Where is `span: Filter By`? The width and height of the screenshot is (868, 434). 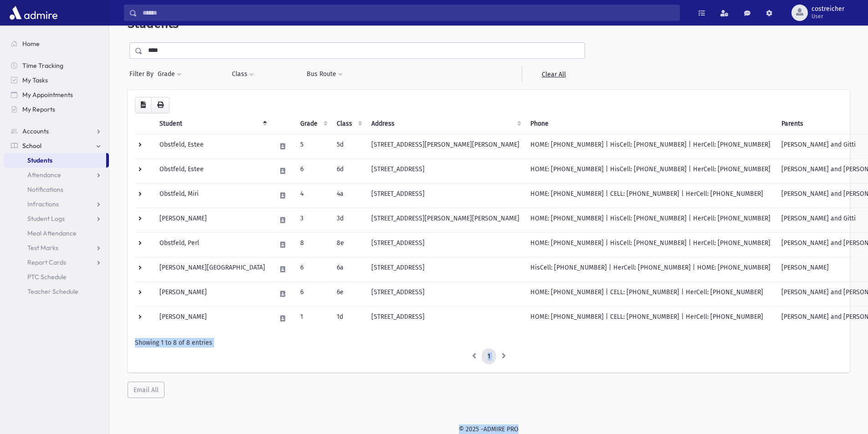 span: Filter By is located at coordinates (143, 74).